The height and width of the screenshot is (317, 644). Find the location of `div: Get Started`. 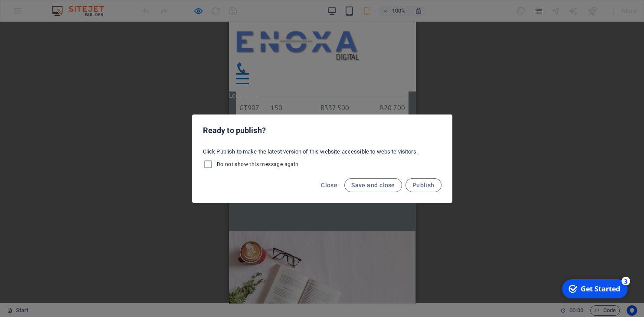

div: Get Started is located at coordinates (41, 13).